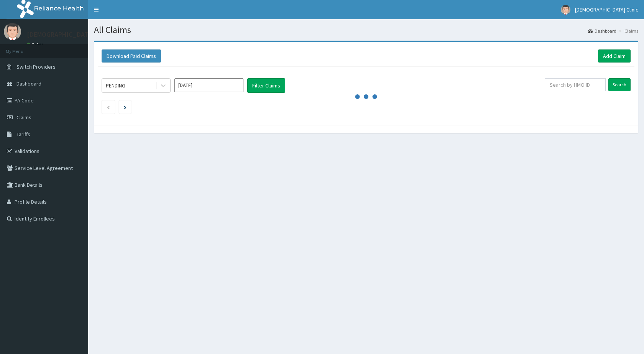 This screenshot has width=644, height=354. I want to click on a: Add Claim, so click(614, 56).